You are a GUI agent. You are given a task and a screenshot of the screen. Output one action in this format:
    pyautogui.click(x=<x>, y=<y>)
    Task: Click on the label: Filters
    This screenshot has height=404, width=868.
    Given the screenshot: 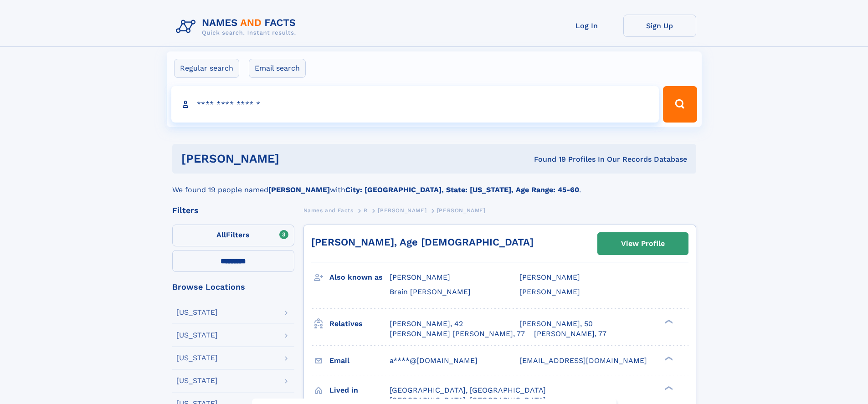 What is the action you would take?
    pyautogui.click(x=234, y=236)
    